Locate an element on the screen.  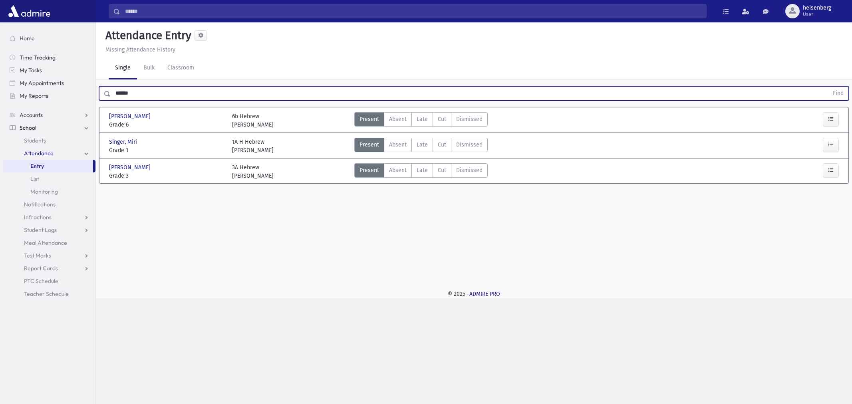
a: Student Logs is located at coordinates (49, 230).